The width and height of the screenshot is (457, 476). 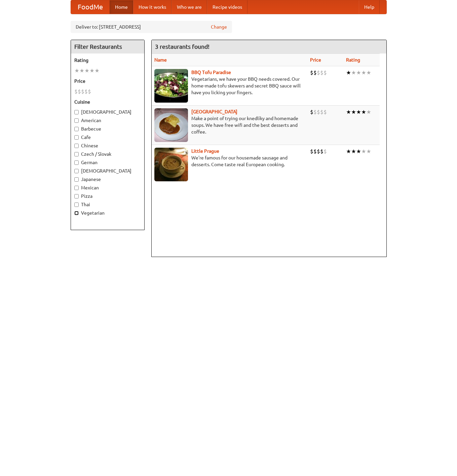 I want to click on label: Cafe, so click(x=108, y=137).